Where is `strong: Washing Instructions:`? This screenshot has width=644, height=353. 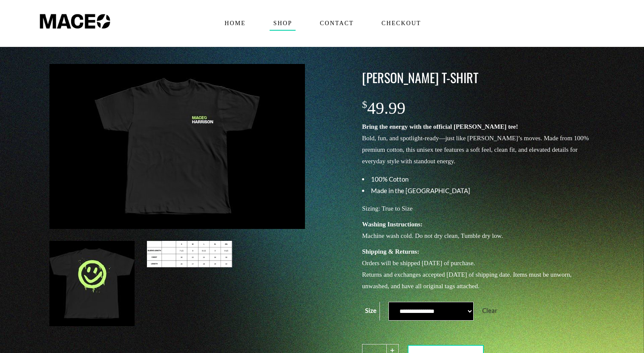 strong: Washing Instructions: is located at coordinates (392, 224).